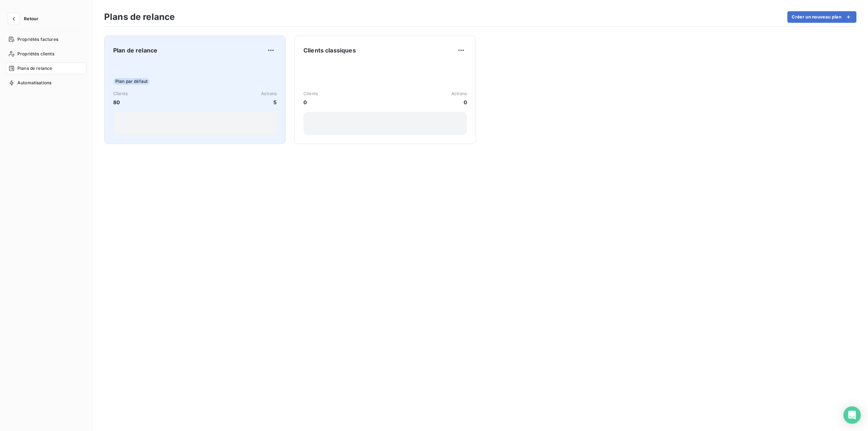 This screenshot has height=431, width=868. I want to click on span: Retour, so click(31, 19).